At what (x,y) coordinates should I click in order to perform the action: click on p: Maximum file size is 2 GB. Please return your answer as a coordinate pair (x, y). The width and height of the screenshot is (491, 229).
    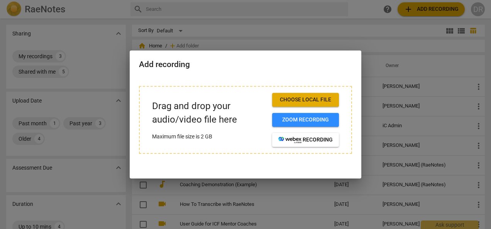
    Looking at the image, I should click on (209, 137).